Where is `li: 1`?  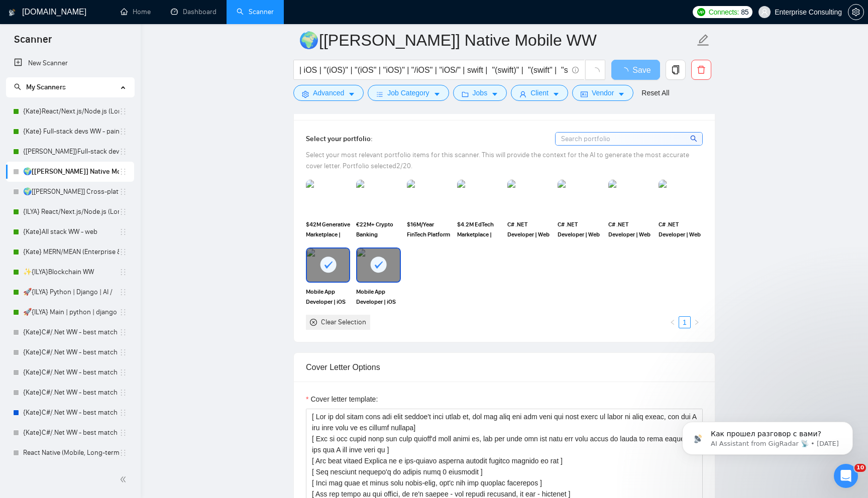
li: 1 is located at coordinates (685, 322).